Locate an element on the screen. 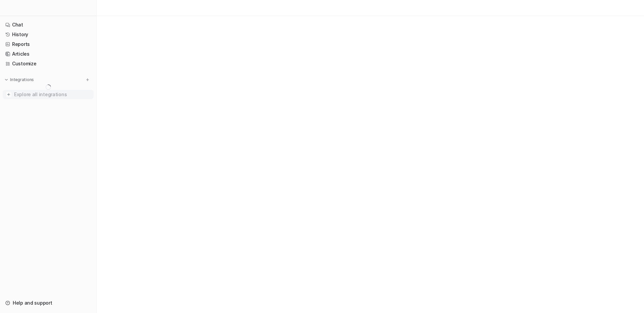 The width and height of the screenshot is (644, 313). a: Explore all integrations is located at coordinates (48, 95).